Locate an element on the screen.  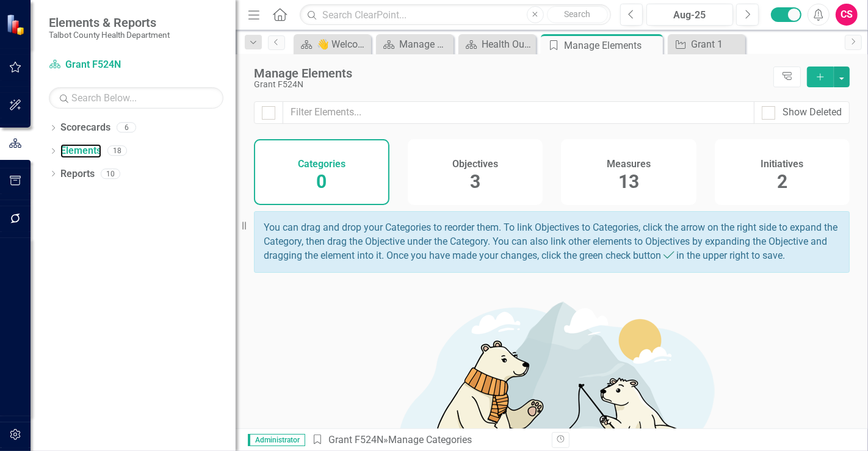
span: 2 is located at coordinates (782, 181).